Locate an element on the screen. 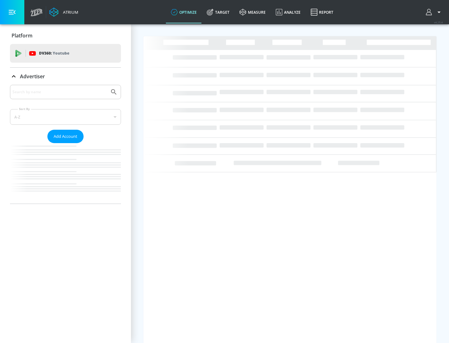  span: Add Account is located at coordinates (65, 136).